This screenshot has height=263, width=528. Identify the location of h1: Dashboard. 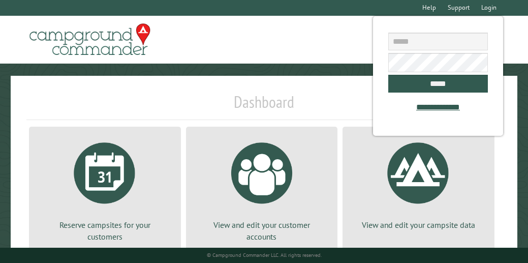
(264, 106).